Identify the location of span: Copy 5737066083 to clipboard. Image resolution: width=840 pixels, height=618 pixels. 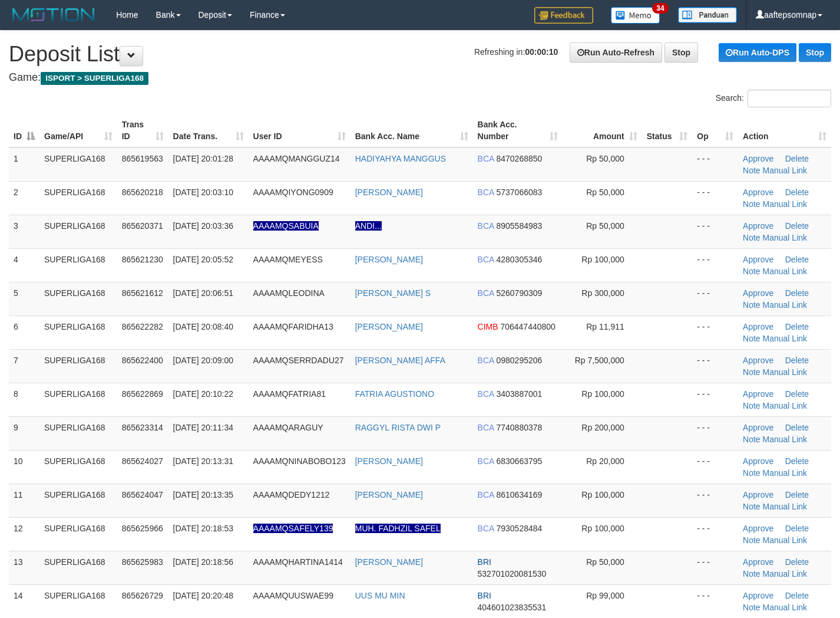
(519, 192).